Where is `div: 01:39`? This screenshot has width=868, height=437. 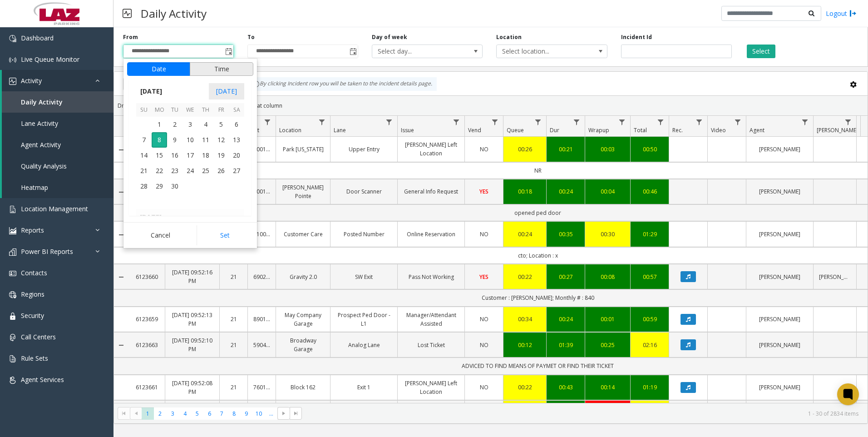
div: 01:39 is located at coordinates (565, 345).